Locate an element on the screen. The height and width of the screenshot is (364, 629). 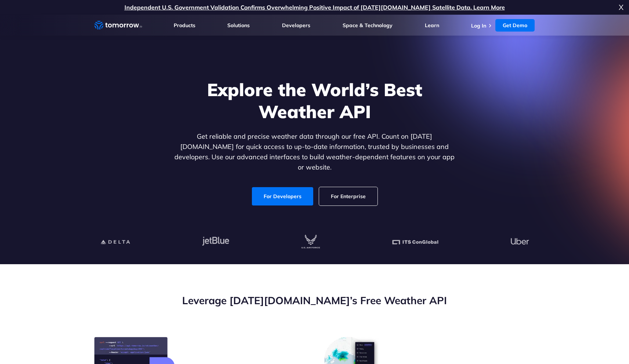
a: Get Demo is located at coordinates (515, 25).